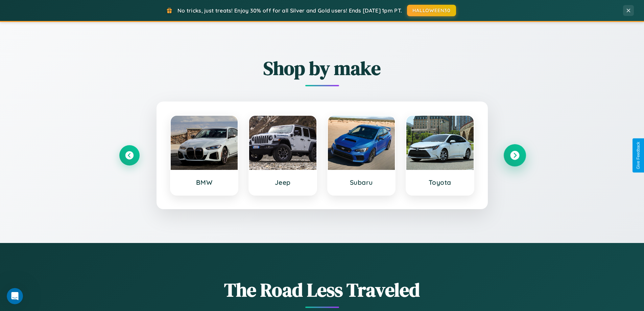 The height and width of the screenshot is (311, 644). I want to click on h3: Subaru, so click(362, 182).